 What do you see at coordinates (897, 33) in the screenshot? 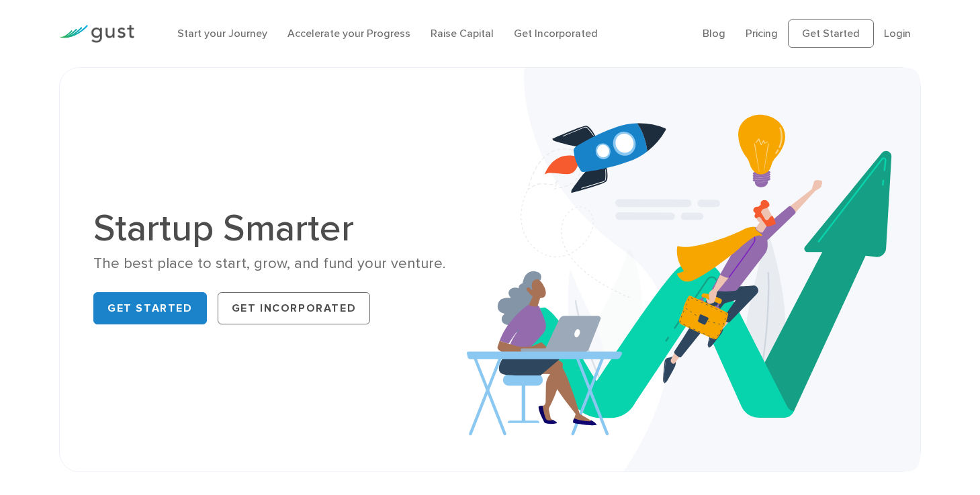
I see `a: Login` at bounding box center [897, 33].